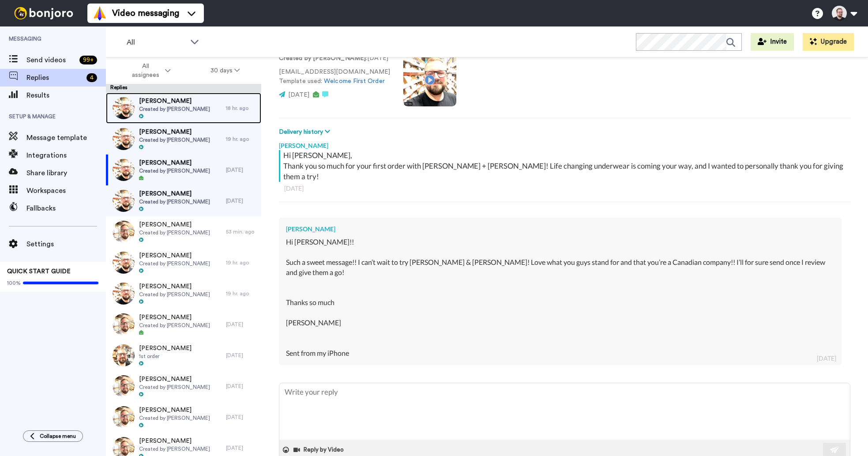 Image resolution: width=868 pixels, height=456 pixels. What do you see at coordinates (66, 244) in the screenshot?
I see `span: Settings` at bounding box center [66, 244].